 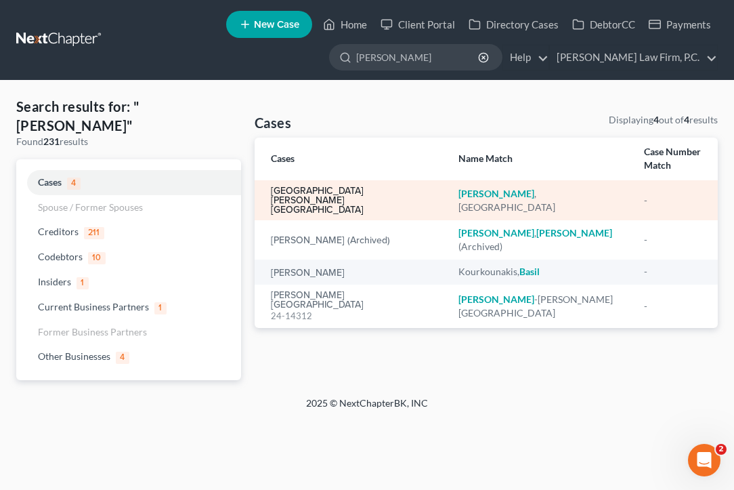 I want to click on th: Name Match, so click(x=541, y=159).